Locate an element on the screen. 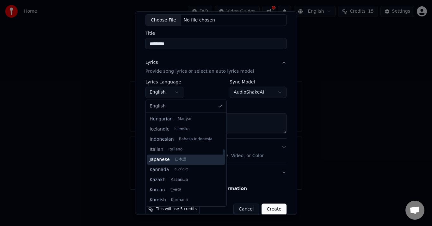 This screenshot has width=432, height=226. span: Қазақша is located at coordinates (179, 180).